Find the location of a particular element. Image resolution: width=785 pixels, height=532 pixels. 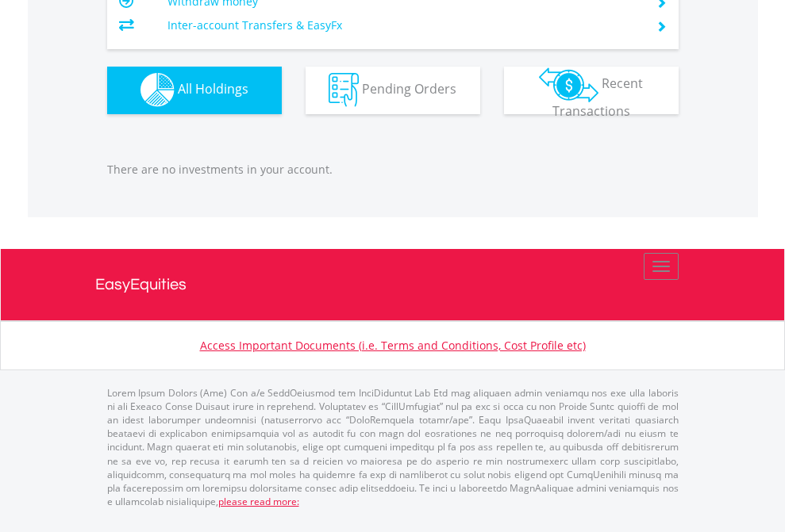

div: EasyEquities is located at coordinates (392, 285).